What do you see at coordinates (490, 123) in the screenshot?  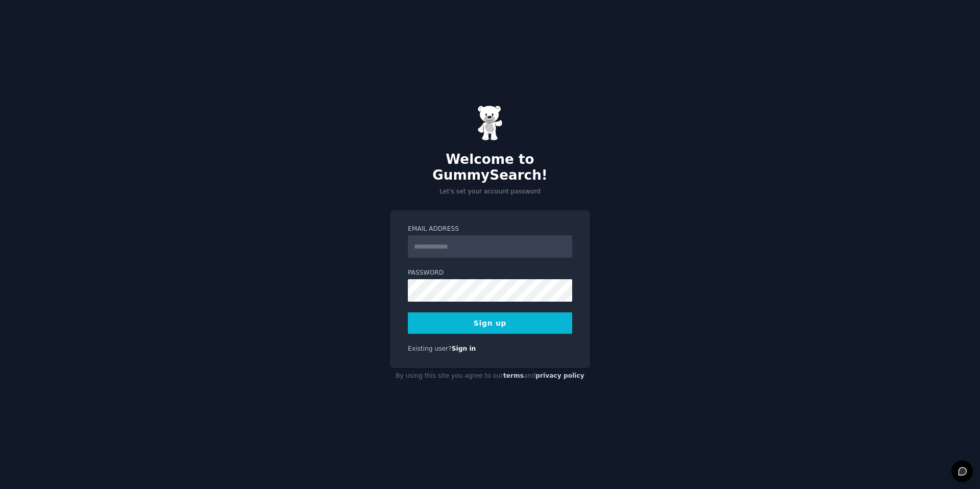 I see `img: Gummy Bear` at bounding box center [490, 123].